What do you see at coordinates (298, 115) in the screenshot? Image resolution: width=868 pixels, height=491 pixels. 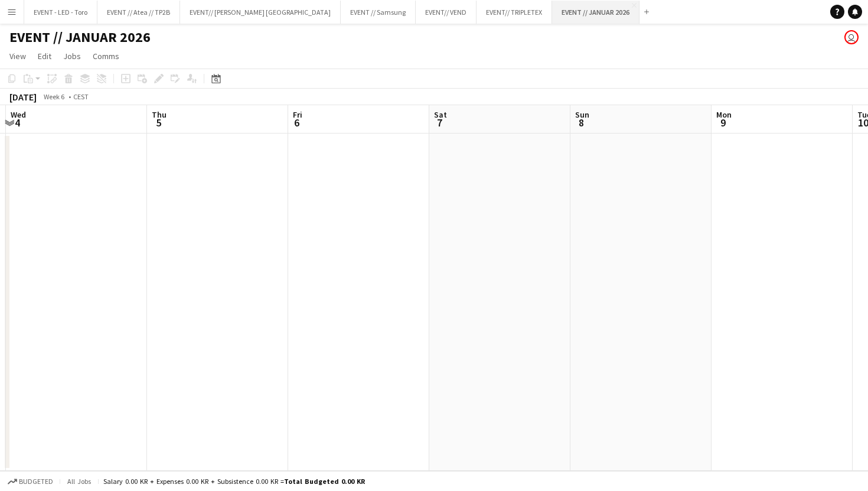 I see `span: Fri` at bounding box center [298, 115].